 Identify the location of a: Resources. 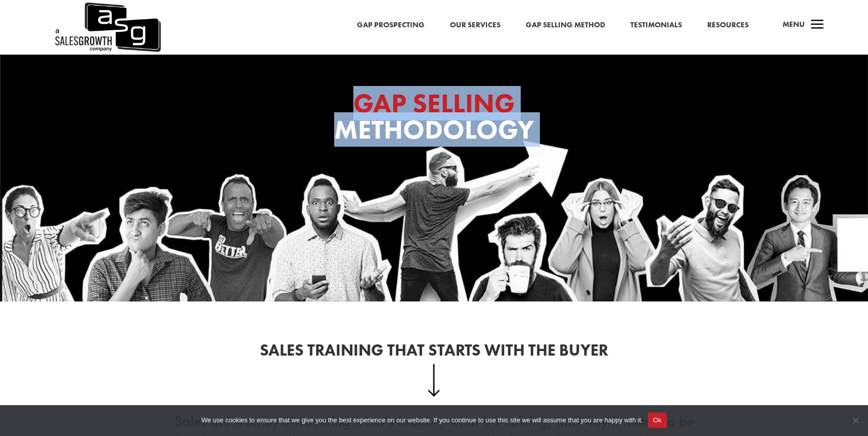
(728, 25).